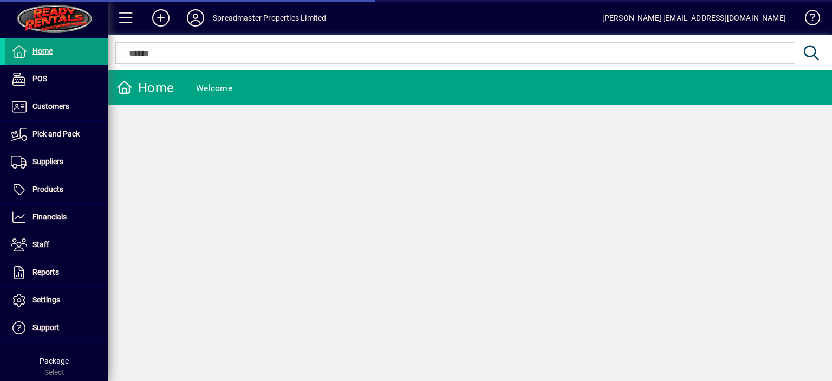 Image resolution: width=832 pixels, height=381 pixels. What do you see at coordinates (808, 20) in the screenshot?
I see `a: Knowledge Base` at bounding box center [808, 20].